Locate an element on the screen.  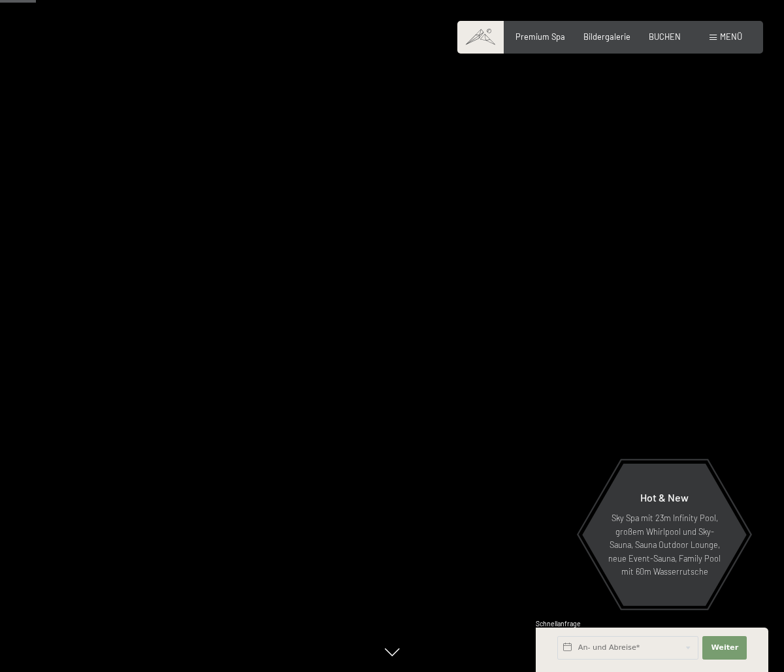
span: Weiter is located at coordinates (724, 648).